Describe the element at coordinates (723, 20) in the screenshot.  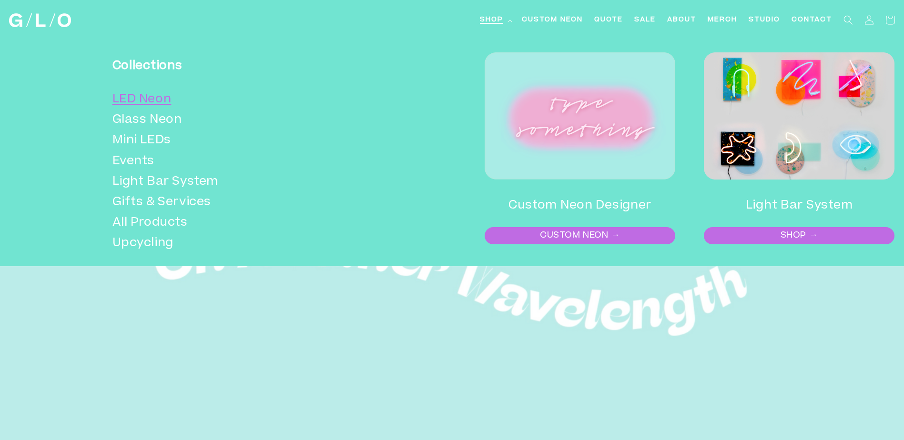
I see `a: Merch` at that location.